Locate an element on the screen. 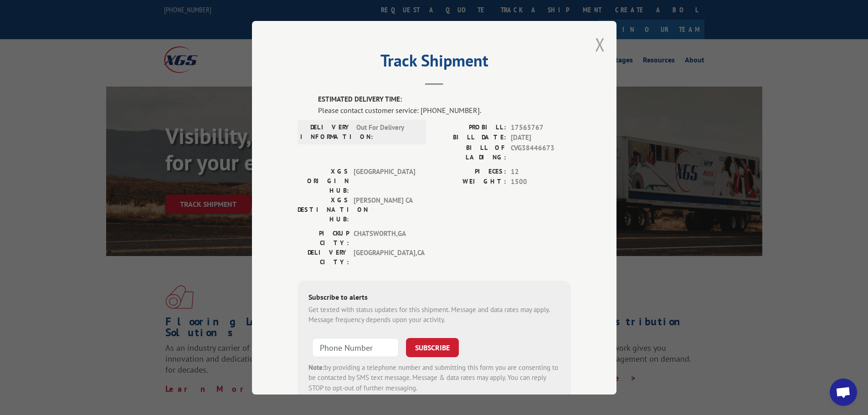  span: Out For Delivery is located at coordinates (387, 132).